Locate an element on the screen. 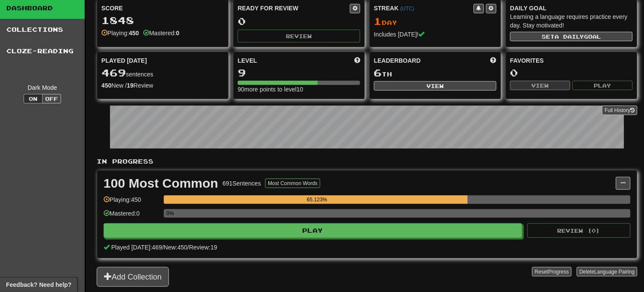 The image size is (644, 292). span: Language Pairing is located at coordinates (615, 272).